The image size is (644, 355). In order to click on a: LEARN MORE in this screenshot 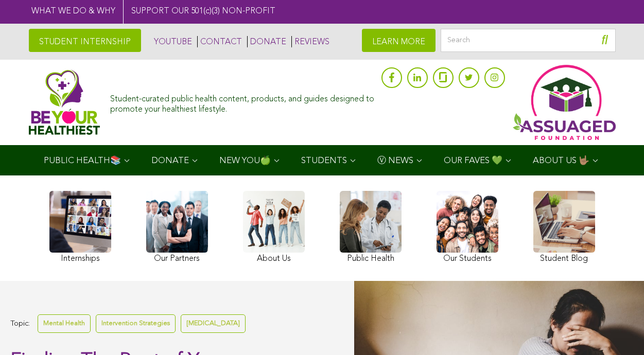, I will do `click(398, 40)`.